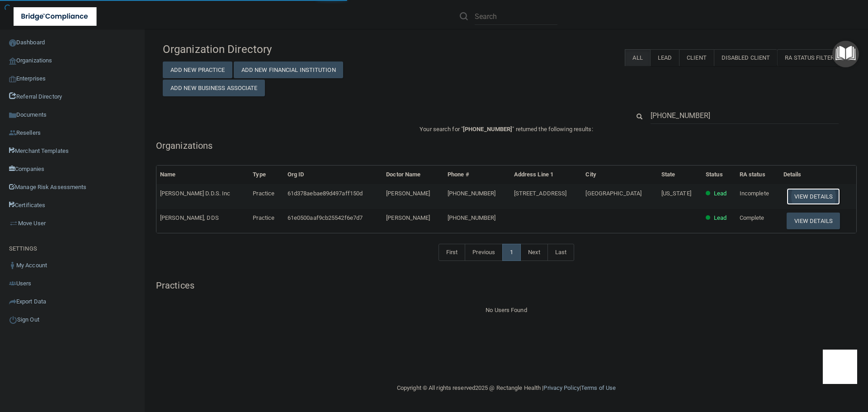 This screenshot has width=868, height=412. Describe the element at coordinates (845, 54) in the screenshot. I see `button: Open Resource Center` at that location.